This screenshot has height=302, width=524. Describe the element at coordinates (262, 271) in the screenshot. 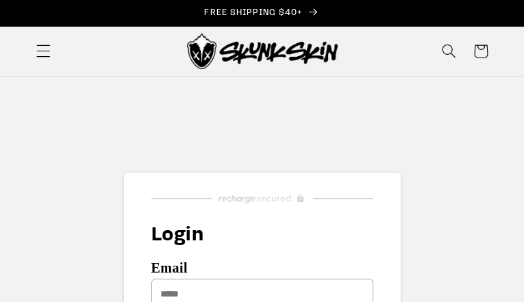

I see `label: Email` at that location.